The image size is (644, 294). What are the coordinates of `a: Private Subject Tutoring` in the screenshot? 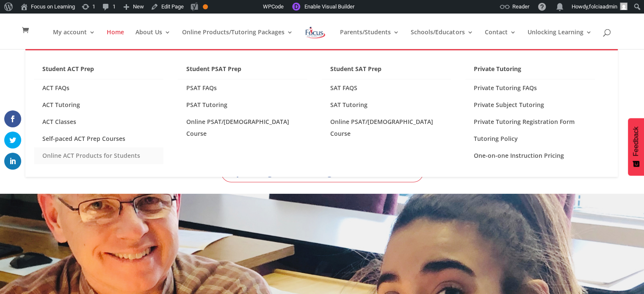 It's located at (530, 105).